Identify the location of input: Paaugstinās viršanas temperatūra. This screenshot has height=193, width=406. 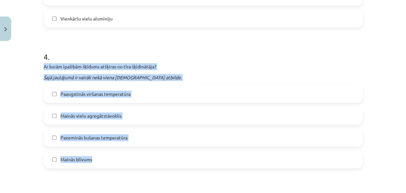
(54, 94).